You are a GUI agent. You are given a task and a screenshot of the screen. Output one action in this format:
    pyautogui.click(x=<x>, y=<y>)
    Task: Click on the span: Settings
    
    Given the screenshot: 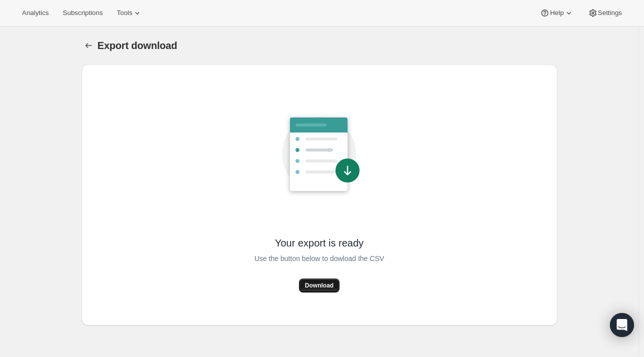 What is the action you would take?
    pyautogui.click(x=610, y=13)
    